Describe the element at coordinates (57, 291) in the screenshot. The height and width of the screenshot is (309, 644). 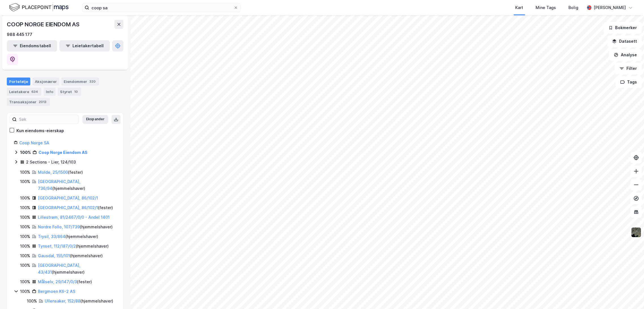
I see `a: Bergmoen K6-2 AS` at that location.